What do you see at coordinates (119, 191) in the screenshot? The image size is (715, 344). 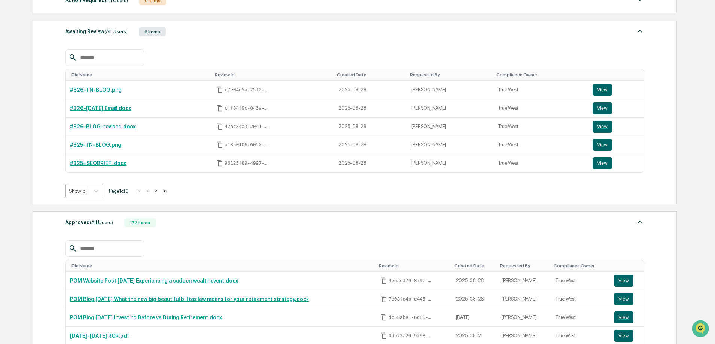 I see `span: Page 1 of 2` at bounding box center [119, 191].